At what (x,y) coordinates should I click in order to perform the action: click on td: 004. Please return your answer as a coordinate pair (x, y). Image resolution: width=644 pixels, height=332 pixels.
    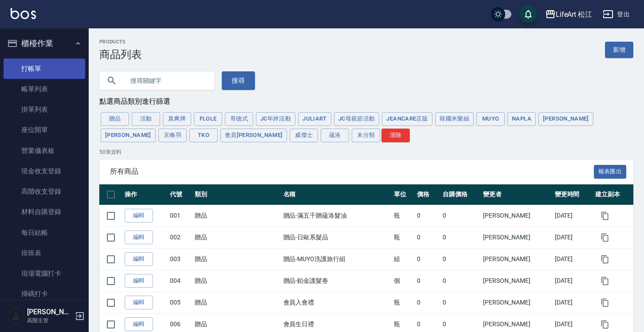
    Looking at the image, I should click on (180, 281).